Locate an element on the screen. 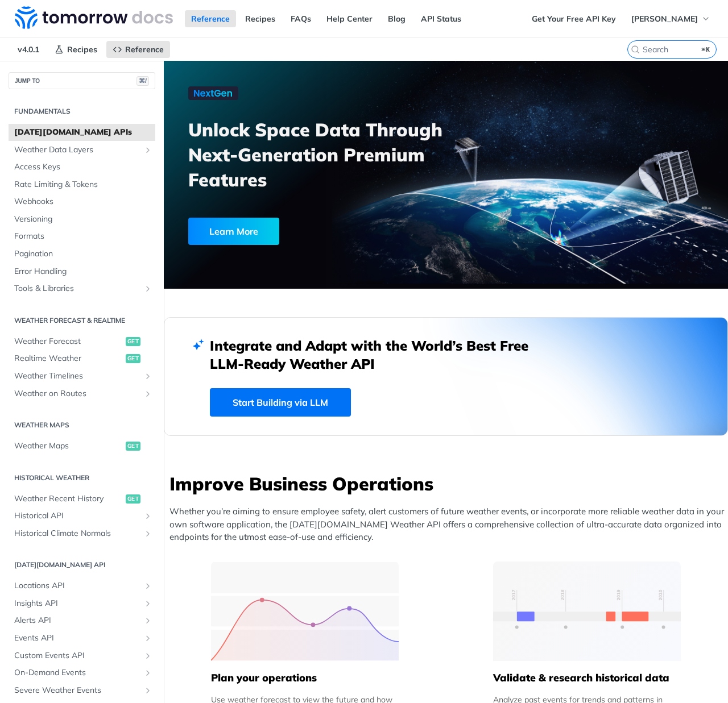 Image resolution: width=728 pixels, height=703 pixels. button: Show subpages for Weather Timelines is located at coordinates (148, 377).